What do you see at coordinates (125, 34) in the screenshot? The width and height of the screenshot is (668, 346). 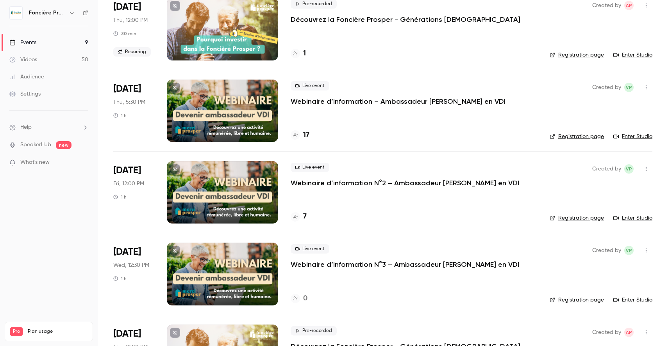 I see `div: 30 min` at bounding box center [125, 34].